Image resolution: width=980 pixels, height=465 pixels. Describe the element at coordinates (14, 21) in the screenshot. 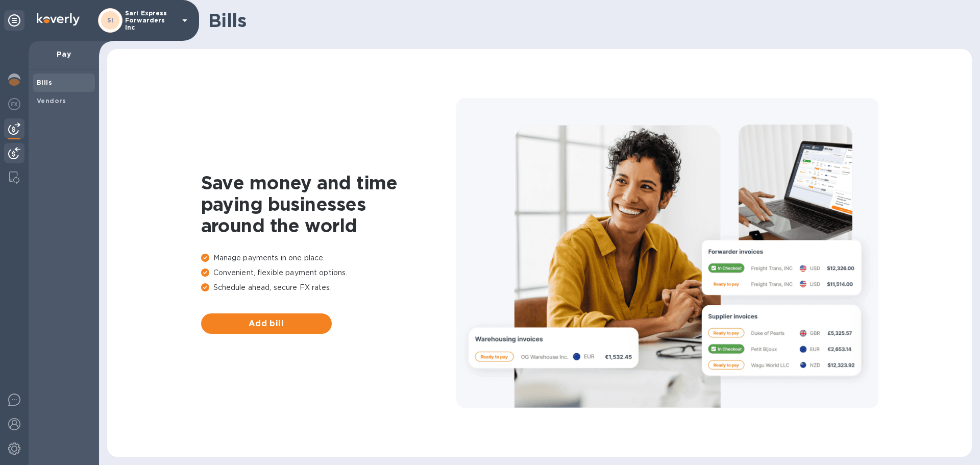

I see `div: Unpin categories` at that location.